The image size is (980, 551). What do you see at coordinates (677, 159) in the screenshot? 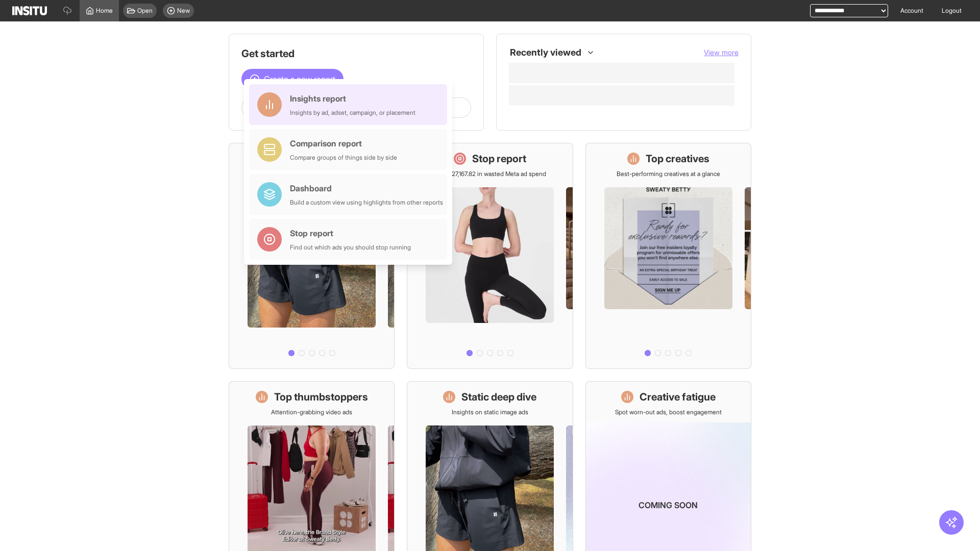
I see `h1: Top creatives` at bounding box center [677, 159].